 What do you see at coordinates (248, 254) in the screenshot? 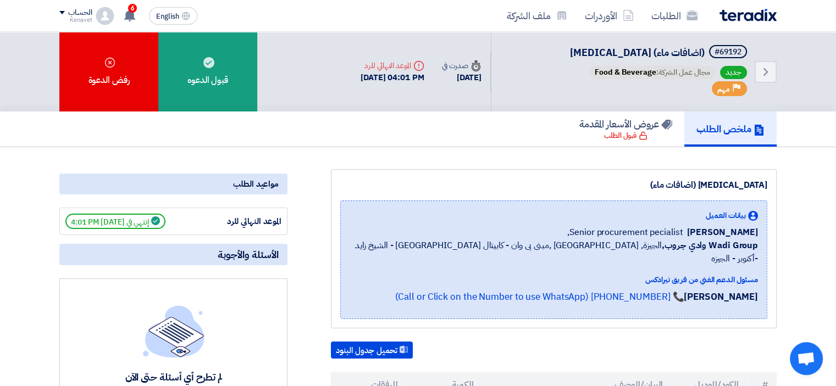
I see `span: الأسئلة والأجوبة` at bounding box center [248, 254].